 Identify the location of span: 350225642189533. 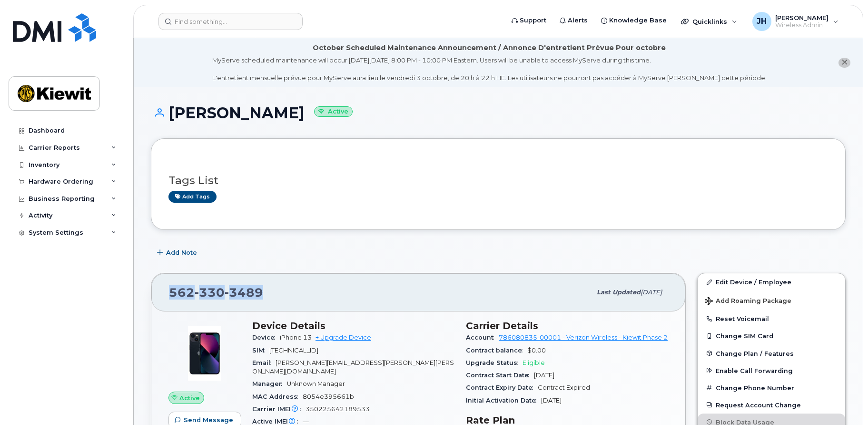
(337, 408).